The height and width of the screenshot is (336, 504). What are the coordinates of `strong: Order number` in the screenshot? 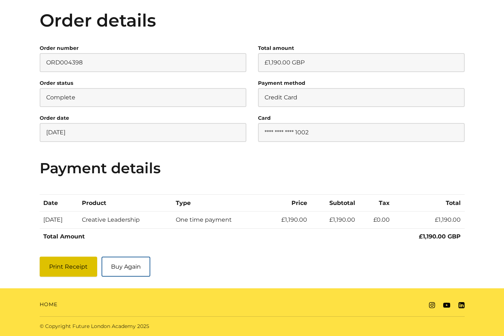 It's located at (59, 48).